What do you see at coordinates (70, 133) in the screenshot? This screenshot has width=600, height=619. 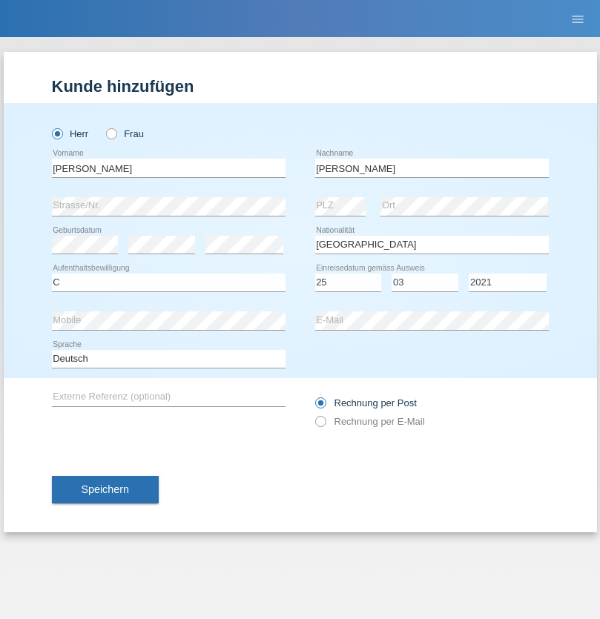 I see `label: Herr` at bounding box center [70, 133].